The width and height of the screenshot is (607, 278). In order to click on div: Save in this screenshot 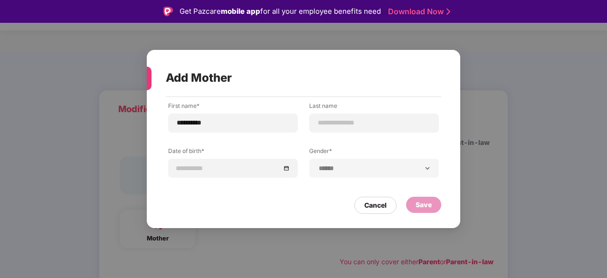, I will do `click(423, 205)`.